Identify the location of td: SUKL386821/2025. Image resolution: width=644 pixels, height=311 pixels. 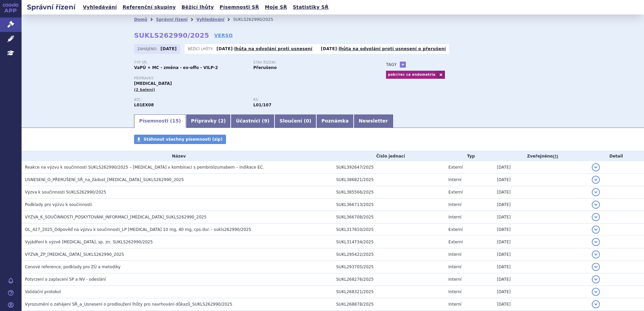
(389, 180).